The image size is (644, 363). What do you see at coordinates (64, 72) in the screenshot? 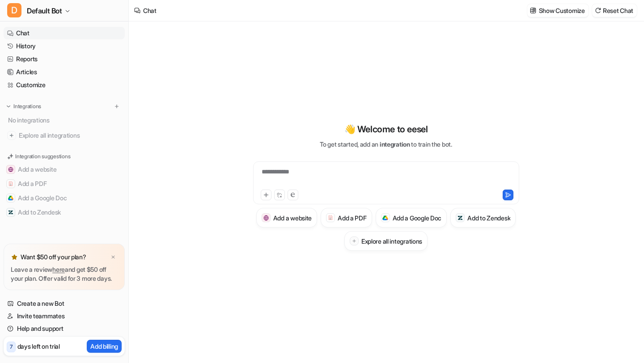
I see `a: Articles` at bounding box center [64, 72].